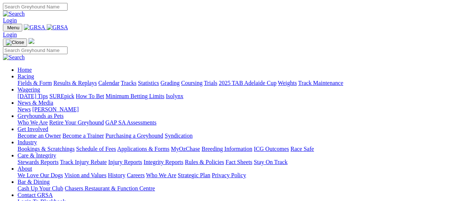  What do you see at coordinates (90, 96) in the screenshot?
I see `a: How To Bet` at bounding box center [90, 96].